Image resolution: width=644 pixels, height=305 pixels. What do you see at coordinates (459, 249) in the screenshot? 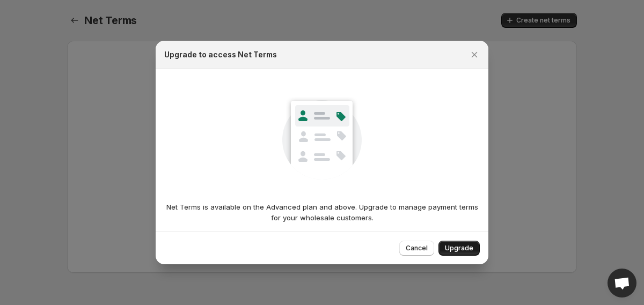
I see `span: Upgrade` at bounding box center [459, 249].